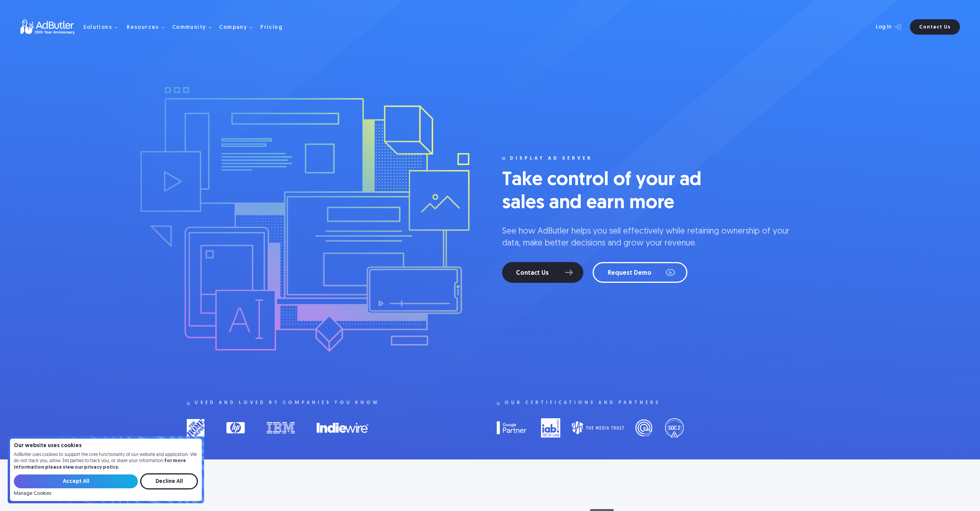 This screenshot has width=980, height=511. I want to click on div: Solutions, so click(98, 28).